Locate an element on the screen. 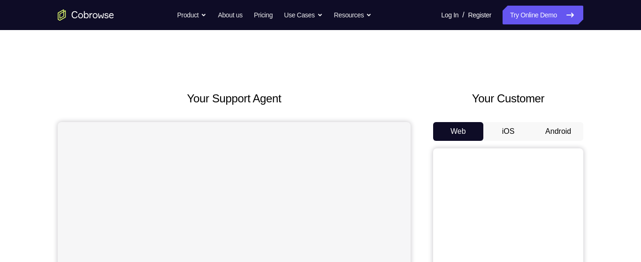  button: Resources is located at coordinates (353, 15).